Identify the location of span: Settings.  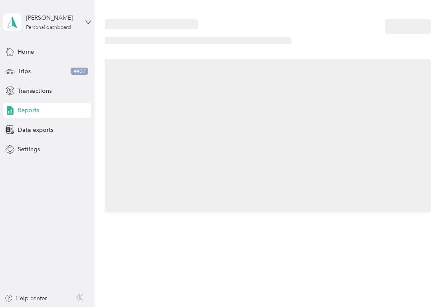
(29, 149).